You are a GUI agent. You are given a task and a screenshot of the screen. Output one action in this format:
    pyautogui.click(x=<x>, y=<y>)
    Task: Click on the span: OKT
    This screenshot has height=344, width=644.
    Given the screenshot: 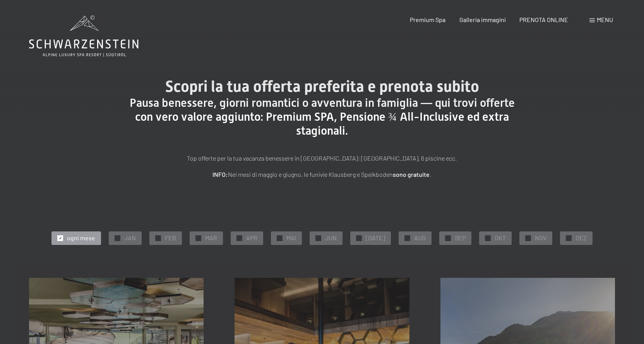 What is the action you would take?
    pyautogui.click(x=500, y=238)
    